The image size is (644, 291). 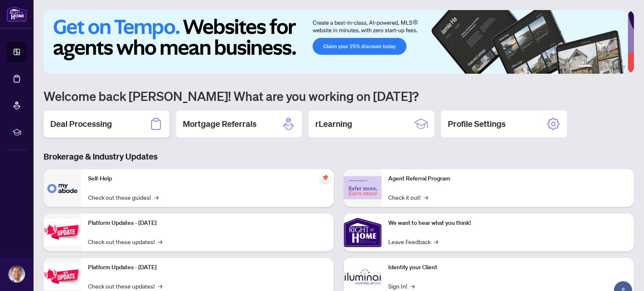 What do you see at coordinates (508, 268) in the screenshot?
I see `p: Identify your Client` at bounding box center [508, 268].